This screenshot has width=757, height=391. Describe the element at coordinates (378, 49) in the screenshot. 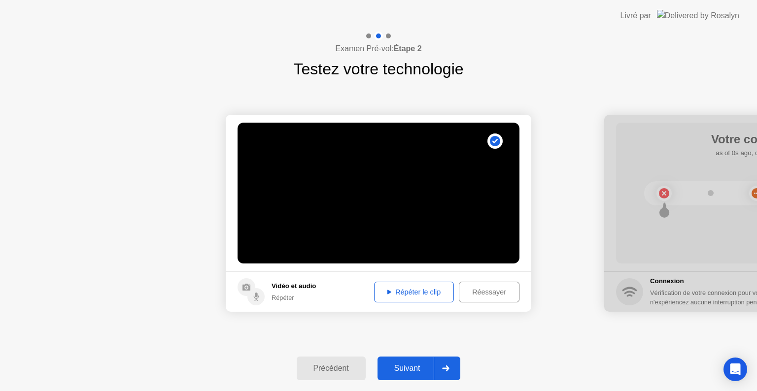

I see `h4: Examen Pré-vol:` at that location.